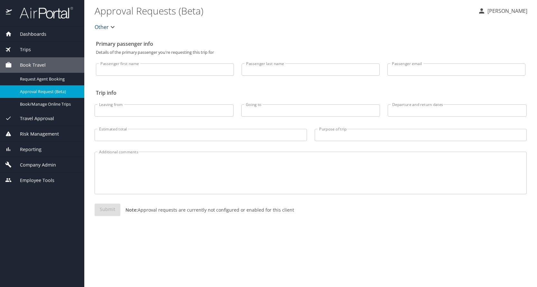 The height and width of the screenshot is (287, 537). I want to click on h1: Approval Requests (Beta), so click(283, 11).